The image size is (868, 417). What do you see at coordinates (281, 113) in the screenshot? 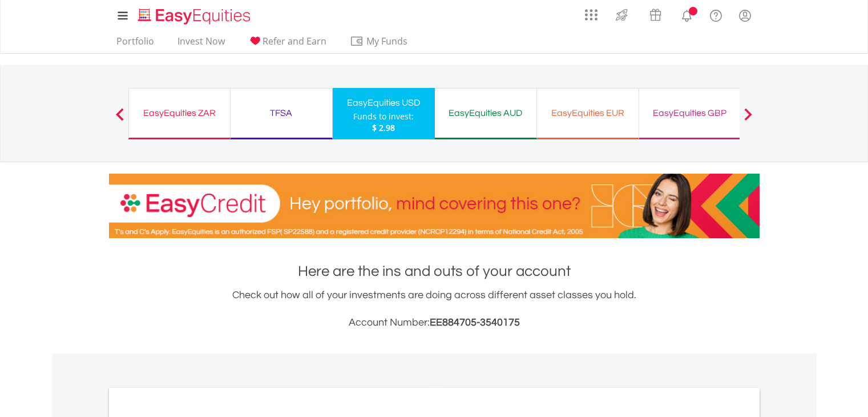
I see `div: TFSA` at bounding box center [281, 113].